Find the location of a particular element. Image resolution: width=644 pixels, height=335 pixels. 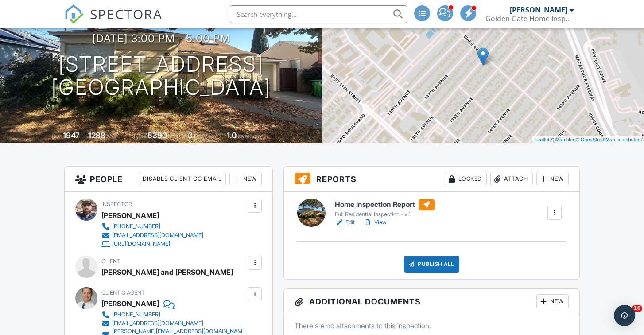

img: The Best Home Inspection Software - Spectora is located at coordinates (74, 14).